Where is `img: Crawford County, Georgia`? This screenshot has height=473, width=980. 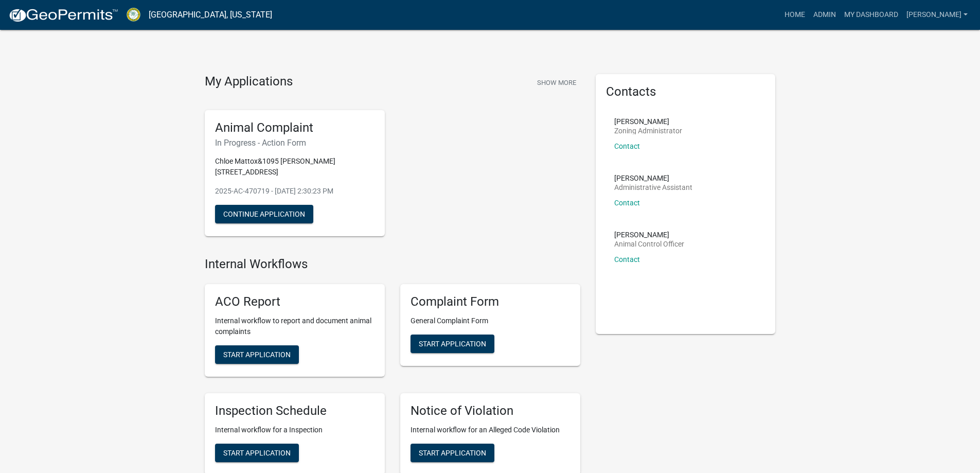
img: Crawford County, Georgia is located at coordinates (133, 14).